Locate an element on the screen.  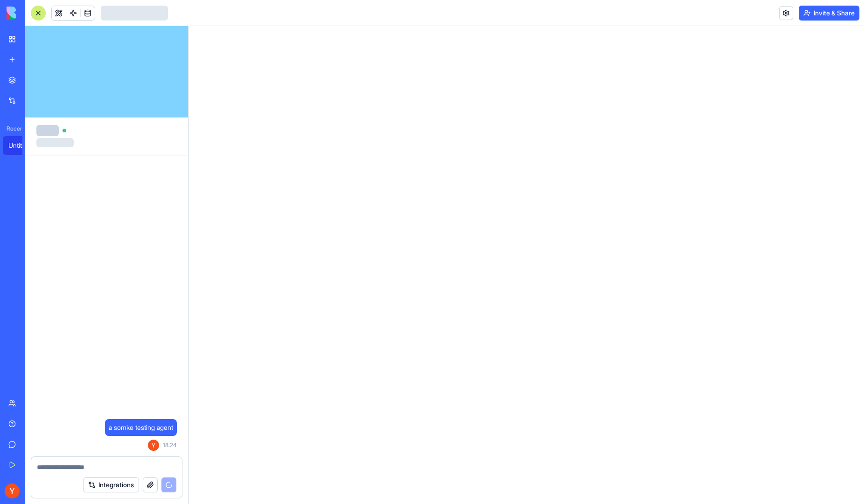
button: Invite & Share is located at coordinates (829, 13).